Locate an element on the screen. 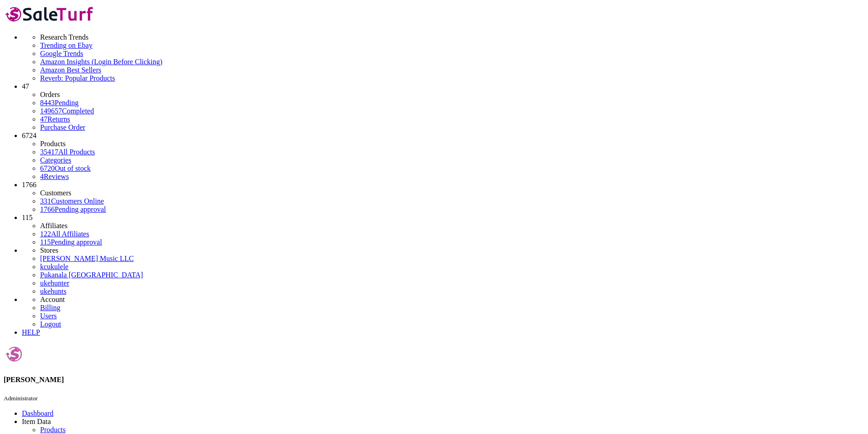  span: Logout is located at coordinates (51, 324).